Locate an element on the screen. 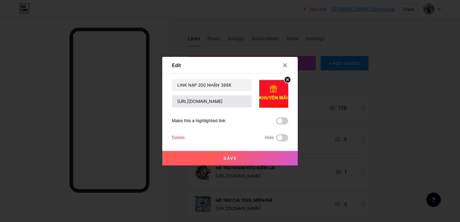 The image size is (460, 222). span: Hide is located at coordinates (269, 138).